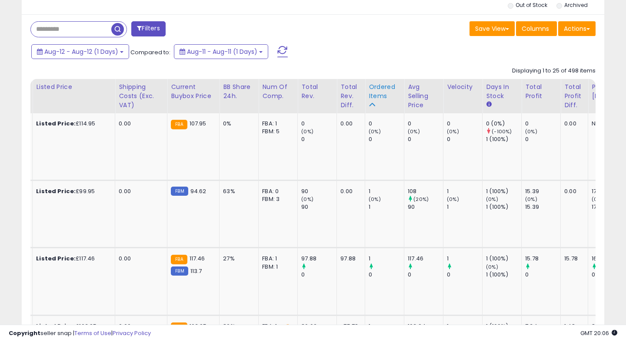  I want to click on small: (20%), so click(421, 199).